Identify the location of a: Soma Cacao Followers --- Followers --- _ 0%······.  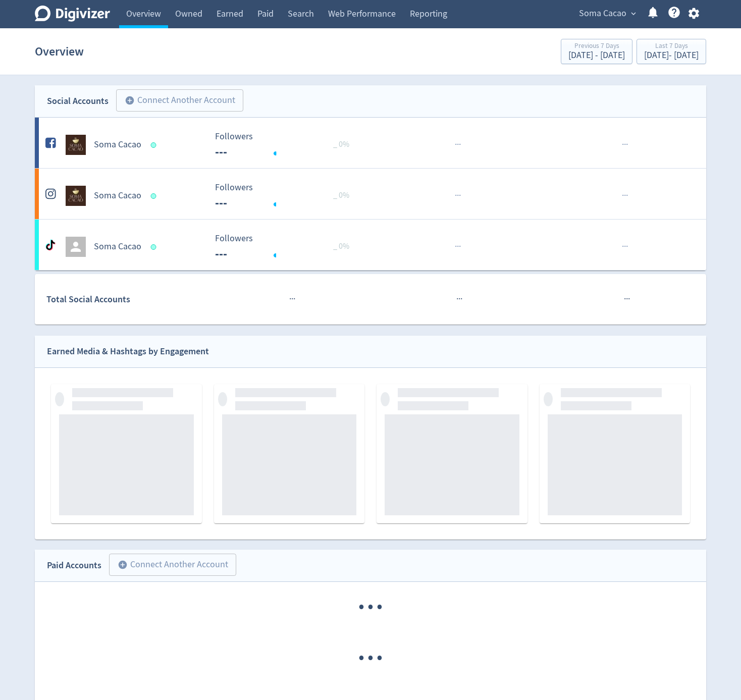
(370, 245).